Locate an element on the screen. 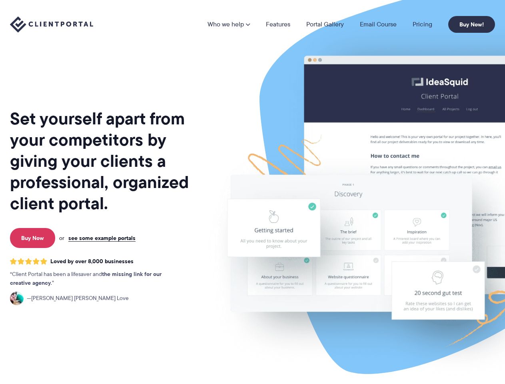 Image resolution: width=505 pixels, height=384 pixels. h1: Set yourself apart from your competitors by giving your clients a professional, organized client ... is located at coordinates (107, 161).